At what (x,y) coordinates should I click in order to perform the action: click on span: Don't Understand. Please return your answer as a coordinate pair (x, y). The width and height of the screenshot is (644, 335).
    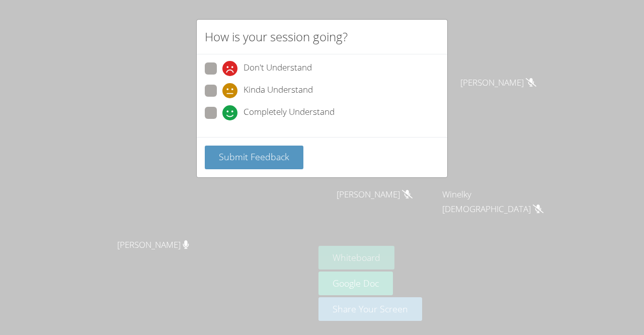
    Looking at the image, I should click on (278, 68).